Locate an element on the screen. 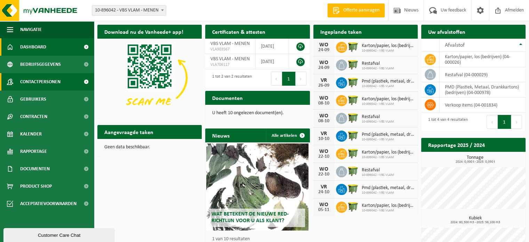 The height and width of the screenshot is (242, 529). p: U heeft 10 ongelezen document(en). is located at coordinates (257, 113).